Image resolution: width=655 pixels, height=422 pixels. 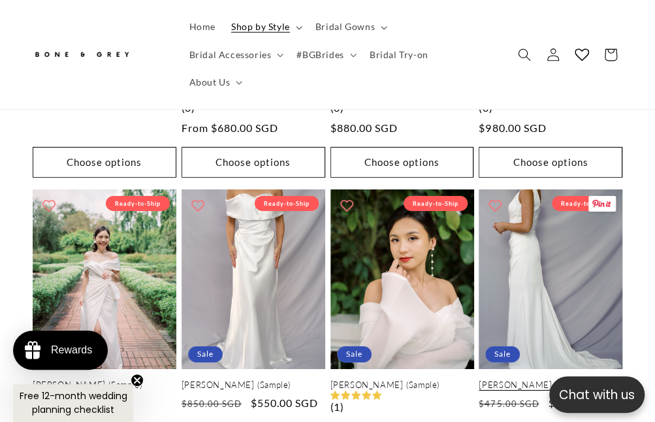 What do you see at coordinates (265, 27) in the screenshot?
I see `summary: Shop by Style` at bounding box center [265, 27].